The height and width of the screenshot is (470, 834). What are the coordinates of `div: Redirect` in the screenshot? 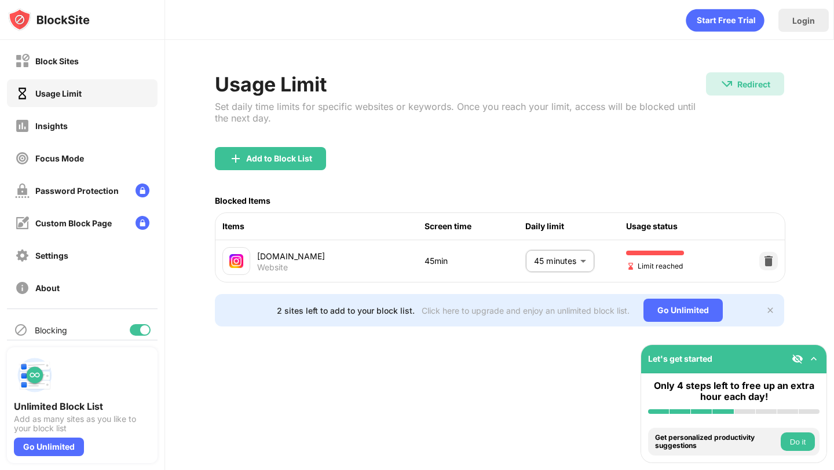 It's located at (754, 84).